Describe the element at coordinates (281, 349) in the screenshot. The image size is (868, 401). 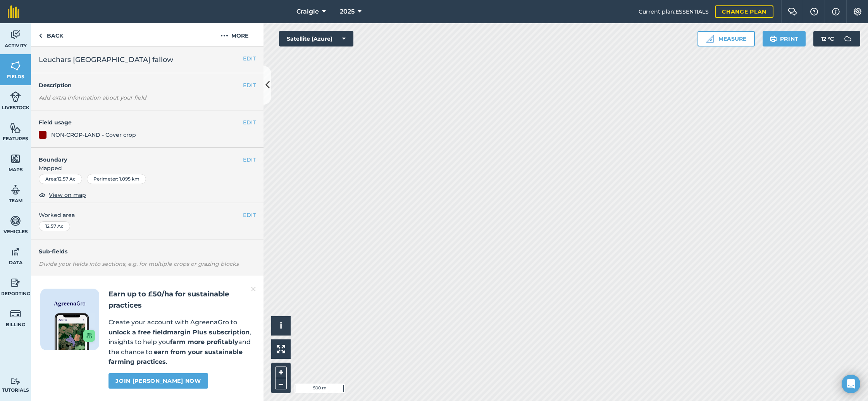
I see `img: Four arrows, one pointing top left, one top right, one bottom right and the last bottom left` at that location.